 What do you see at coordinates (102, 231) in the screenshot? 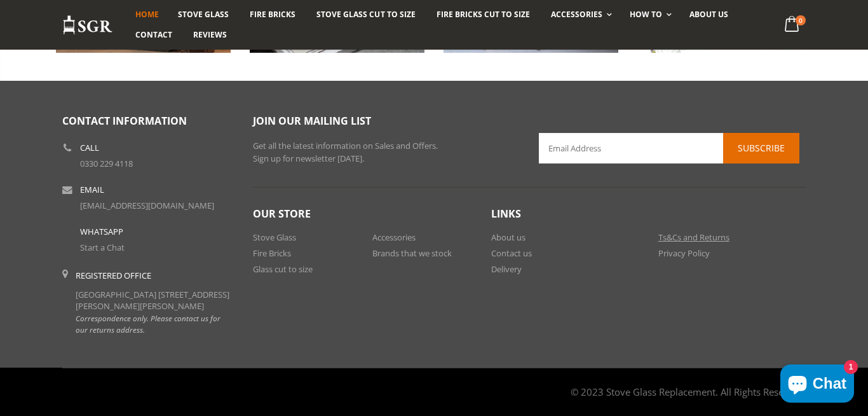
I see `b: WhatsApp` at bounding box center [102, 231].